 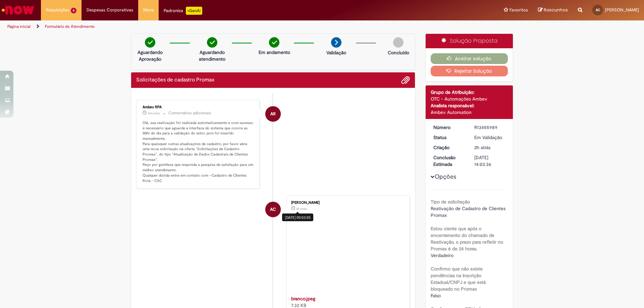 What do you see at coordinates (212, 55) in the screenshot?
I see `p: Aguardando atendimento` at bounding box center [212, 55].